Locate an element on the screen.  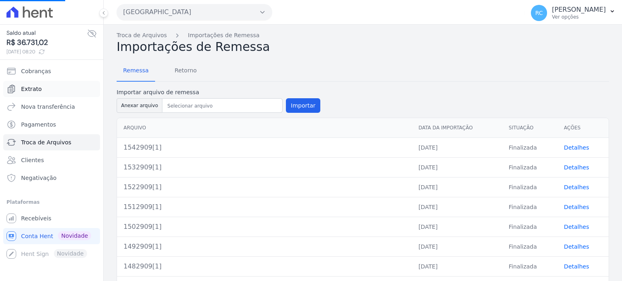
span: Cobranças is located at coordinates (36, 71).